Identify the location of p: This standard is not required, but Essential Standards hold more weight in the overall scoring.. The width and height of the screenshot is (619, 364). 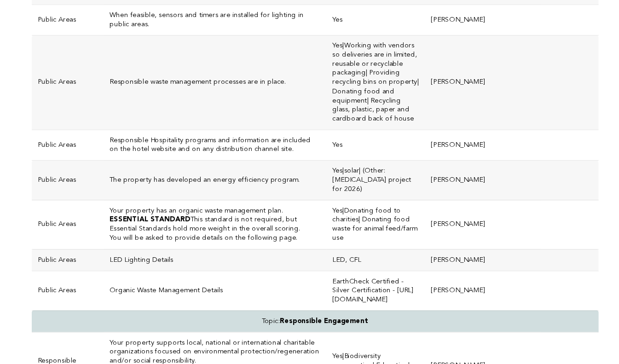
(218, 236).